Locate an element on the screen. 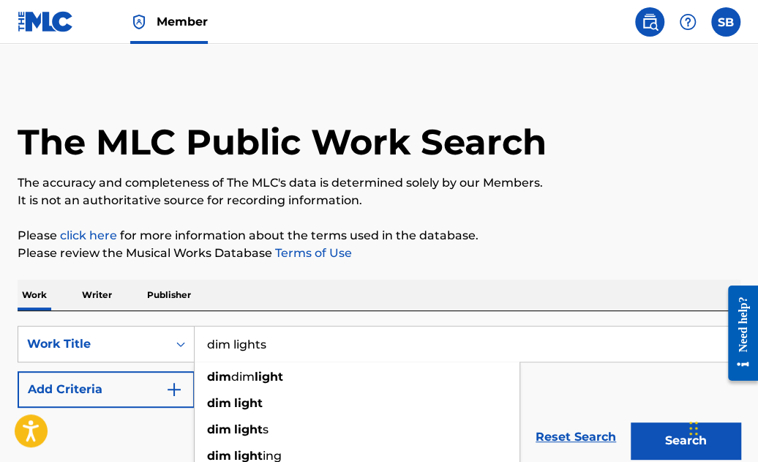 This screenshot has width=758, height=462. a: Terms of Use is located at coordinates (312, 252).